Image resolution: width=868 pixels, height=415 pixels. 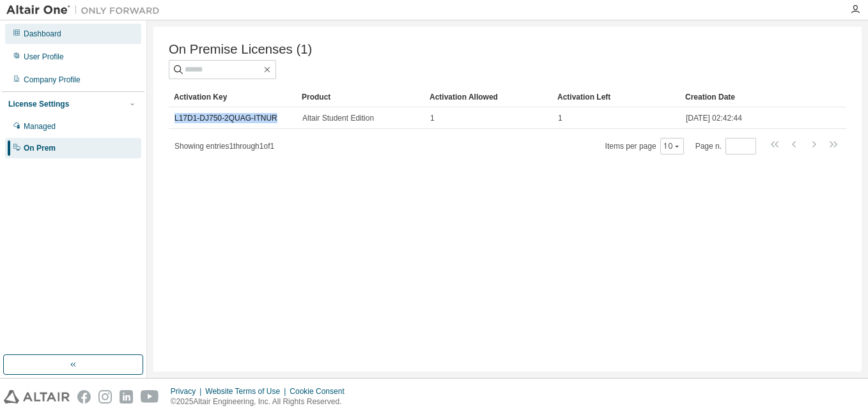 What do you see at coordinates (247, 391) in the screenshot?
I see `div: Website Terms of Use` at bounding box center [247, 391].